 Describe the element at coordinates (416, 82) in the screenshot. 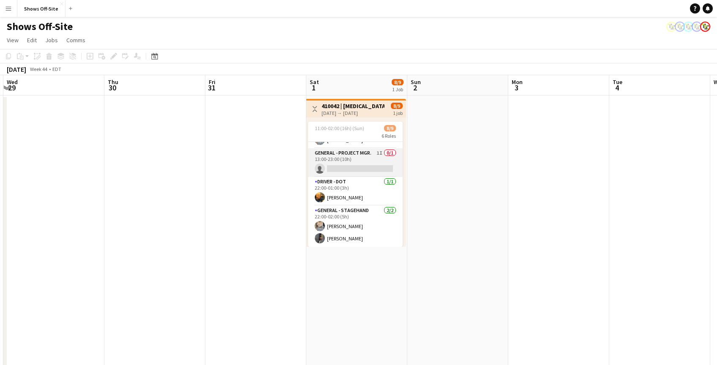

I see `span: Sun` at that location.